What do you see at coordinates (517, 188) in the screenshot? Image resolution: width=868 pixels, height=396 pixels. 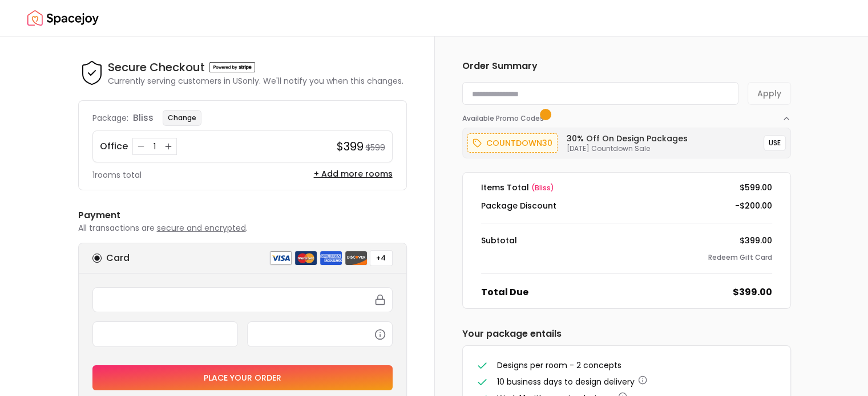 I see `dt: Items Total` at bounding box center [517, 188].